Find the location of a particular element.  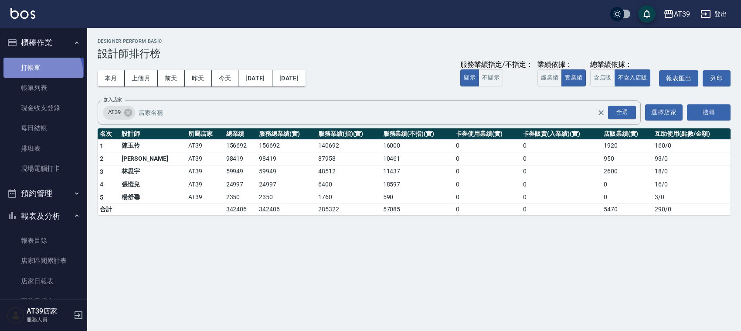

h2: Designer Perform Basic is located at coordinates (414, 41).